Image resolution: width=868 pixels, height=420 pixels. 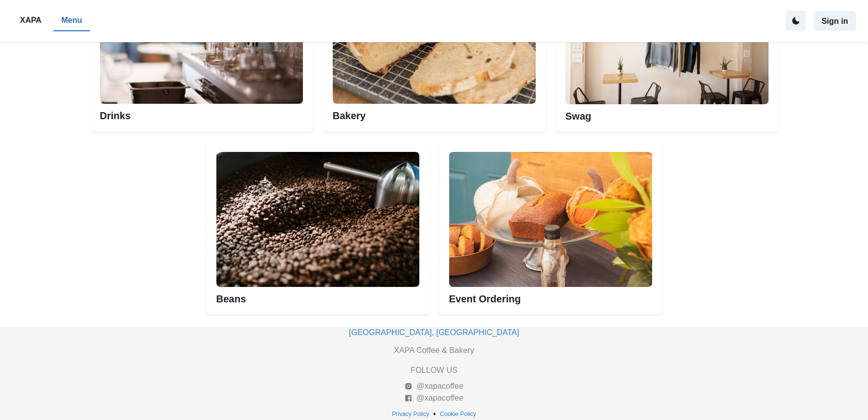 I want to click on p: Cookie Policy, so click(x=457, y=414).